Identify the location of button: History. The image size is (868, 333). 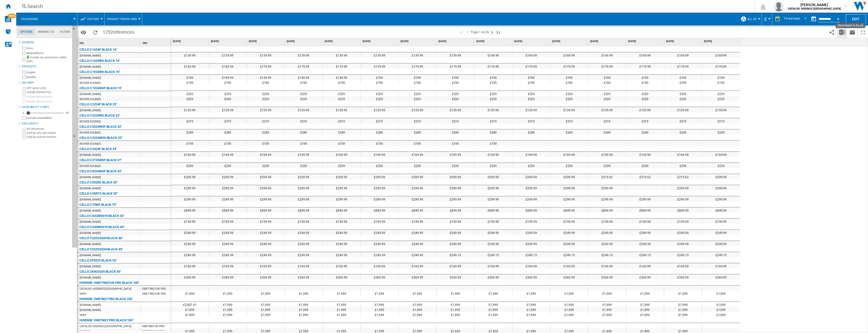
(94, 19).